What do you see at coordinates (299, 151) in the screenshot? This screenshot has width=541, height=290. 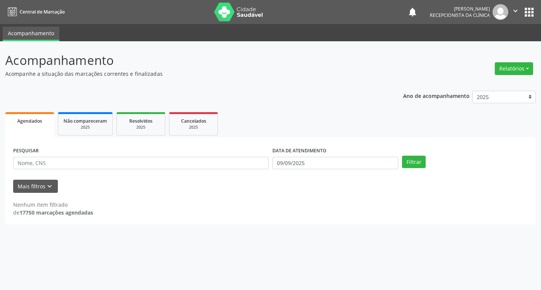 I see `label: DATA DE ATENDIMENTO` at bounding box center [299, 151].